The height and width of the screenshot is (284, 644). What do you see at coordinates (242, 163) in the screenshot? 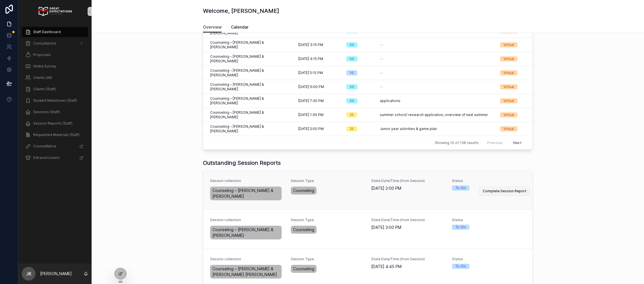
I see `h1: Outstanding Session Reports` at bounding box center [242, 163].